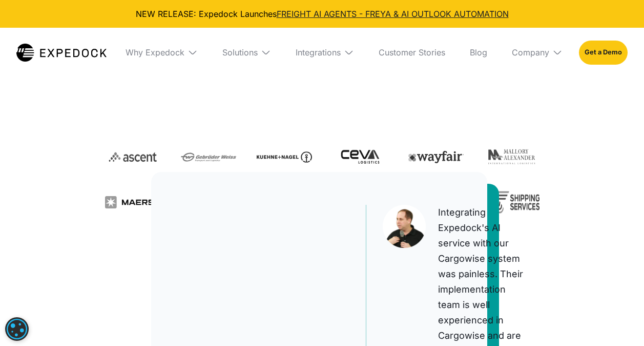 The width and height of the screenshot is (644, 346). Describe the element at coordinates (603, 52) in the screenshot. I see `a: Get a Demo` at that location.